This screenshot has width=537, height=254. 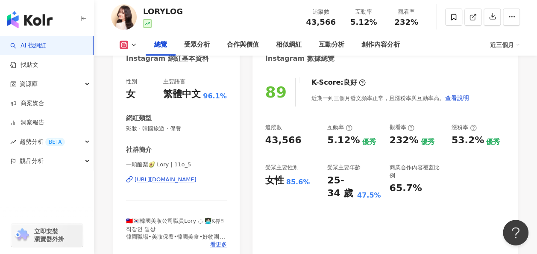 What do you see at coordinates (124, 17) in the screenshot?
I see `img: KOL Avatar` at bounding box center [124, 17].